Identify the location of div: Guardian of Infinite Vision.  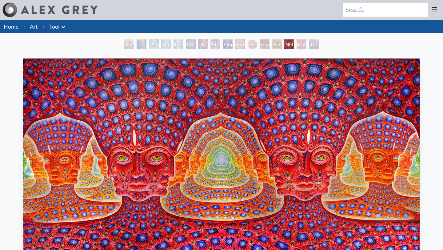
(265, 44).